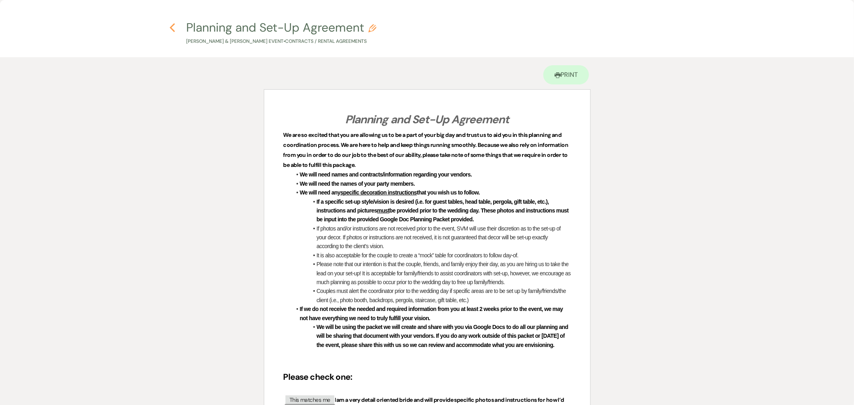 The height and width of the screenshot is (405, 854). I want to click on li: It is also acceptable for the couple to create a “mock” table for coordinators to follow day-of., so click(431, 255).